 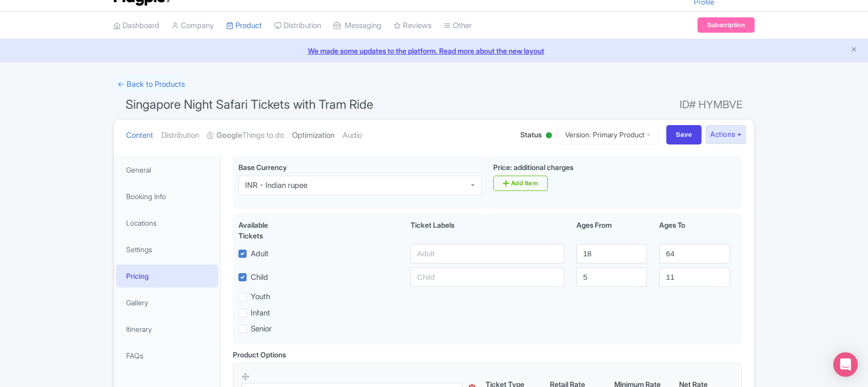 What do you see at coordinates (276, 185) in the screenshot?
I see `div: INR - Indian rupee` at bounding box center [276, 185].